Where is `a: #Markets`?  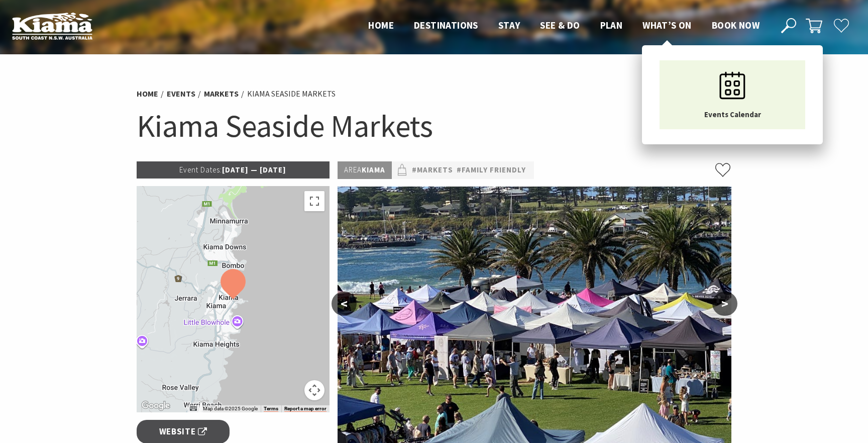 a: #Markets is located at coordinates (432, 170).